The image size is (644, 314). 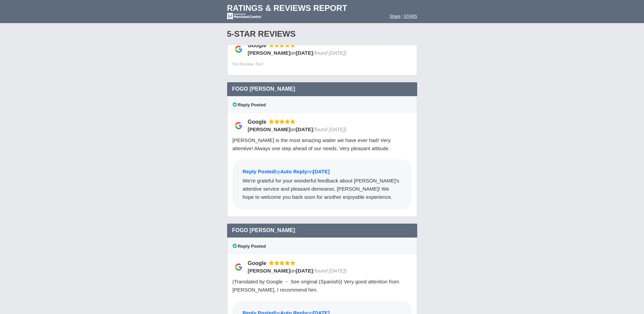 I want to click on div: by on, so click(x=322, y=172).